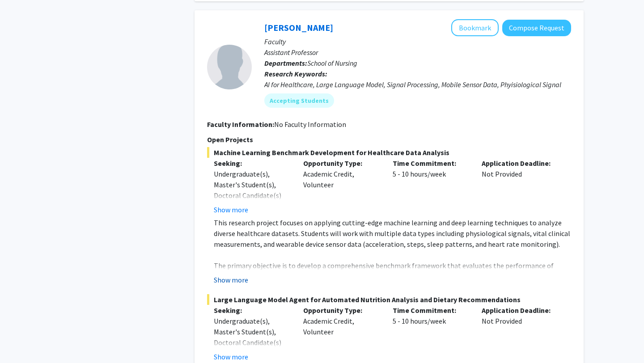 The width and height of the screenshot is (644, 363). What do you see at coordinates (299, 101) in the screenshot?
I see `mat-chip: Accepting Students` at bounding box center [299, 101].